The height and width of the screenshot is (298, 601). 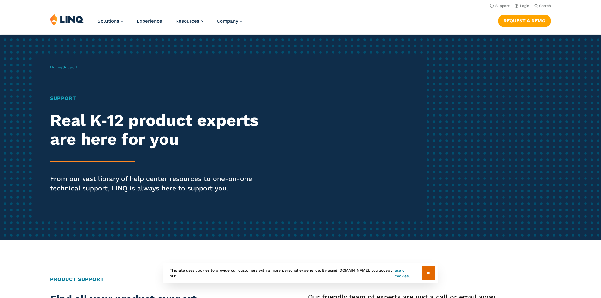 I want to click on span: Solutions, so click(x=108, y=21).